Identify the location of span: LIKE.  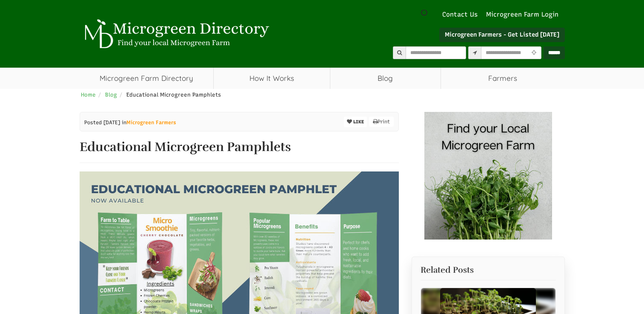
(358, 122).